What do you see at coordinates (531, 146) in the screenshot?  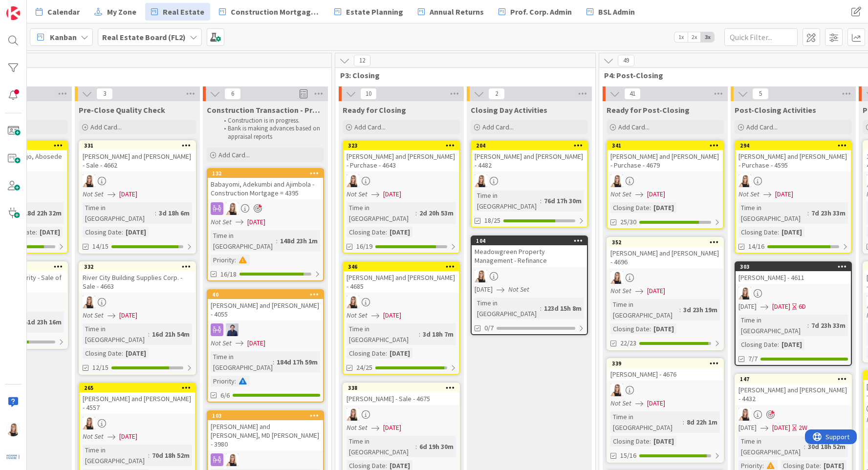 I see `div: 204` at bounding box center [531, 146].